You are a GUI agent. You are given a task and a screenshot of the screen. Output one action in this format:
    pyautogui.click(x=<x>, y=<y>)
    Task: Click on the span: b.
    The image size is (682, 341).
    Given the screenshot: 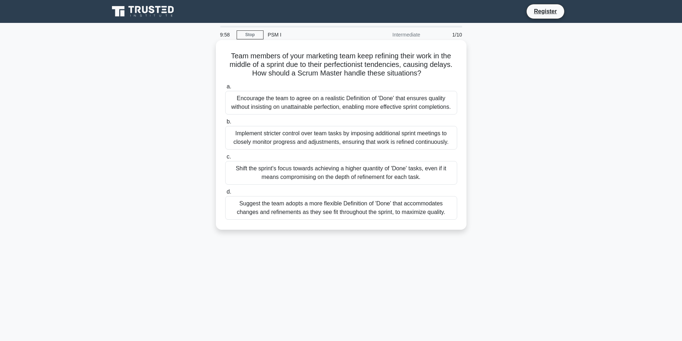 What is the action you would take?
    pyautogui.click(x=229, y=121)
    